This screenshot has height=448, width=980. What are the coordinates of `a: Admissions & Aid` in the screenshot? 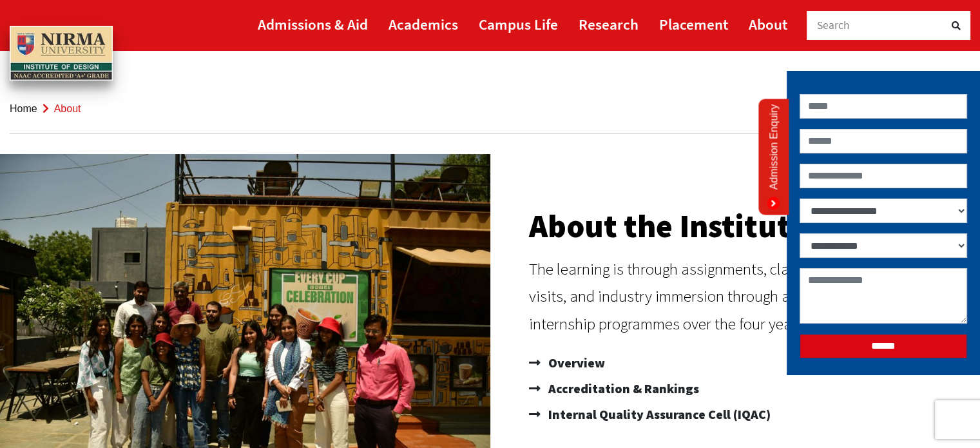 It's located at (313, 24).